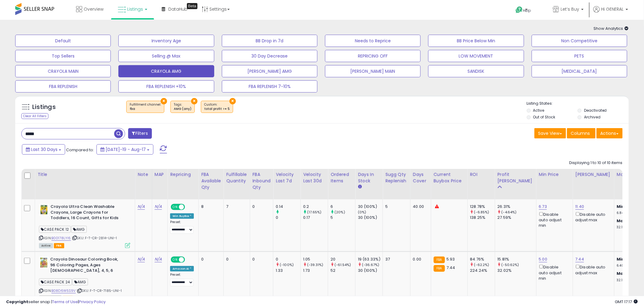 Image resolution: width=644 pixels, height=308 pixels. I want to click on small: (17.65%), so click(314, 212).